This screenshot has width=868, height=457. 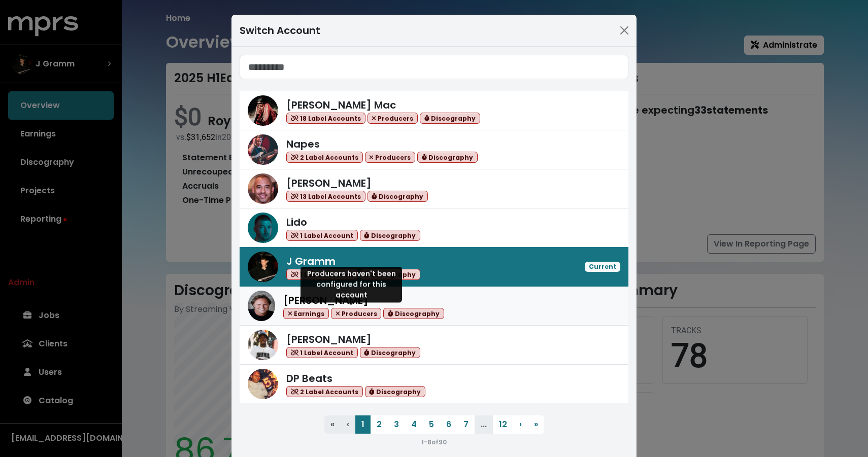 What do you see at coordinates (466, 424) in the screenshot?
I see `button: 7` at bounding box center [466, 424].